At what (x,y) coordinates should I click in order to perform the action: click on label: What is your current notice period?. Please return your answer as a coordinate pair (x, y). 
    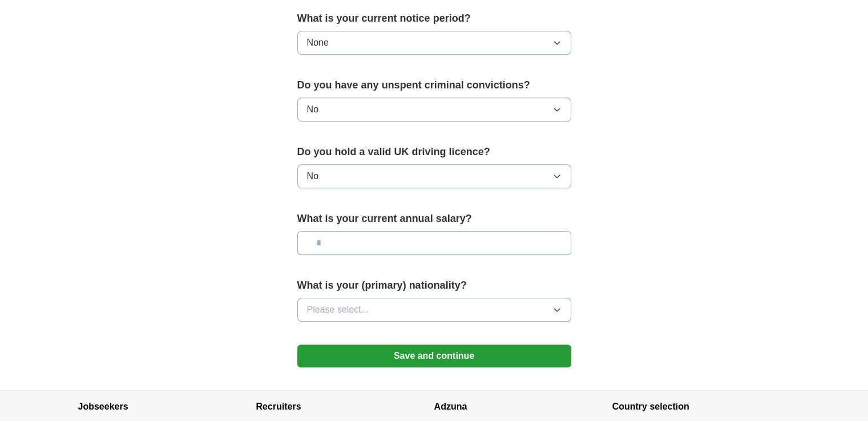
    Looking at the image, I should click on (434, 18).